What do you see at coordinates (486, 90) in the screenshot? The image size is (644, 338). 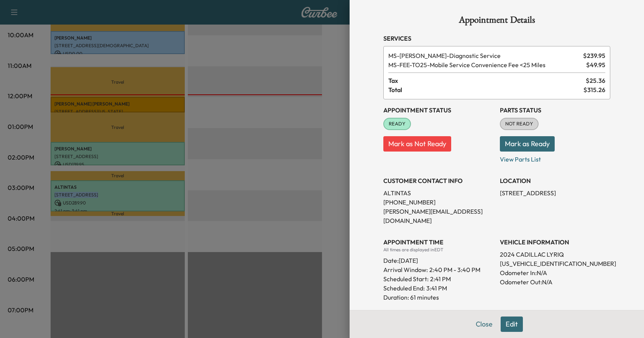 I see `span: Total` at bounding box center [486, 90].